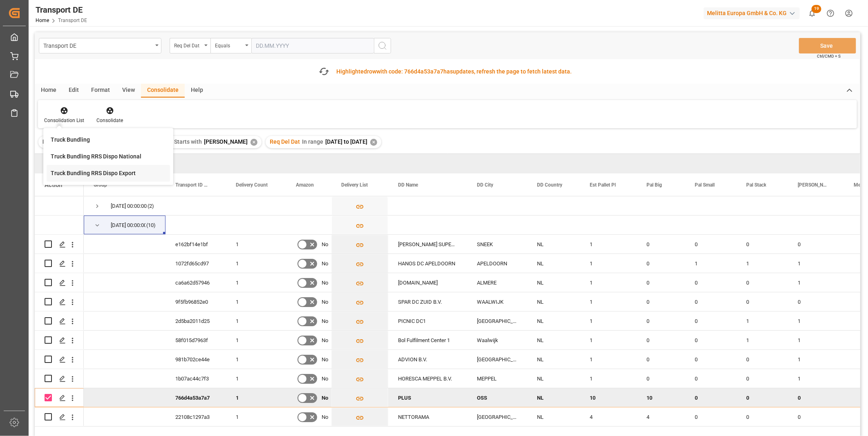 The image size is (868, 436). What do you see at coordinates (603, 185) in the screenshot?
I see `span: Est Pallet Pl` at bounding box center [603, 185].